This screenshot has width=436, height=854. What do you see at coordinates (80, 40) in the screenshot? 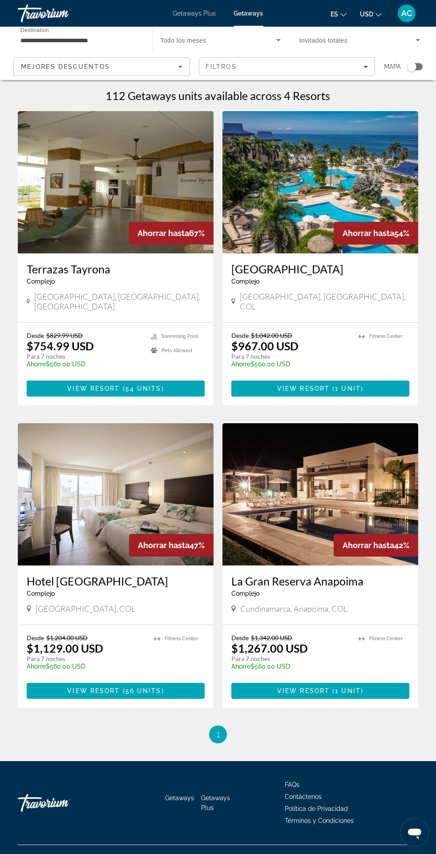
I see `input: Select destination` at bounding box center [80, 40].